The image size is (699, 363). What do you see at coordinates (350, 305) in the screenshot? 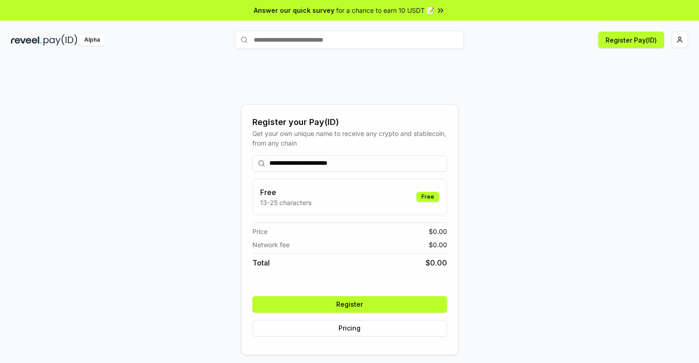
I see `button: Register` at bounding box center [350, 305].